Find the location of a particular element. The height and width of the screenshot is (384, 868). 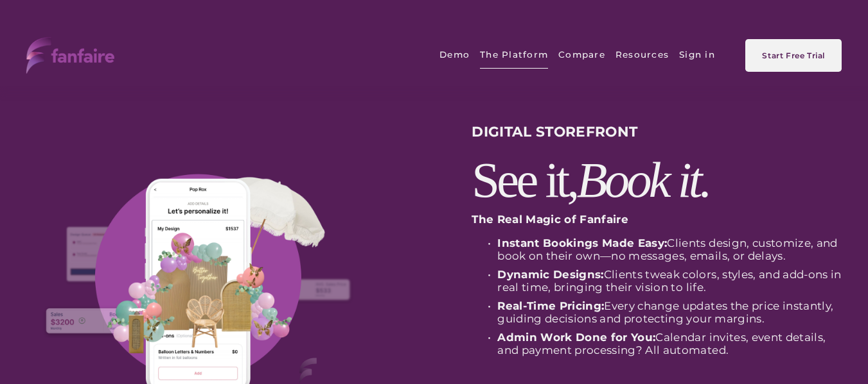

span: Resources is located at coordinates (642, 55).